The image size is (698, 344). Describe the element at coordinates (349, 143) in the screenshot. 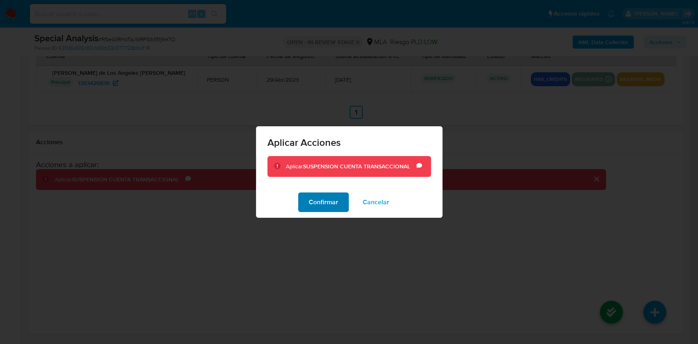

I see `span: Aplicar Acciones` at that location.